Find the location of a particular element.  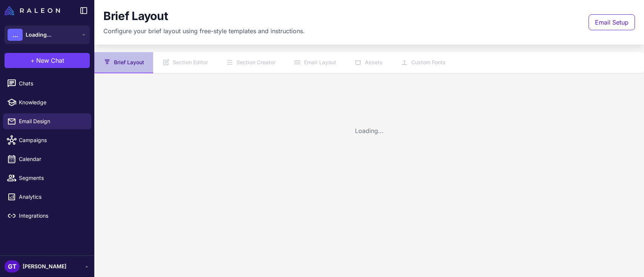

span: Chats is located at coordinates (52, 84).